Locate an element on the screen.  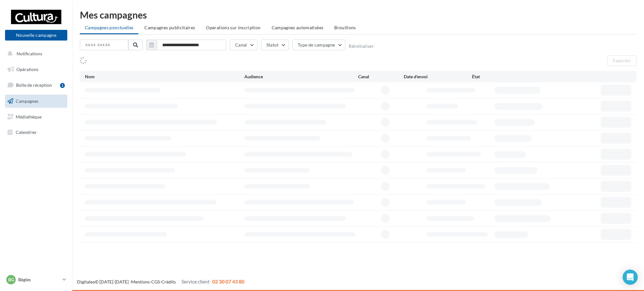
span: Calendrier is located at coordinates (26, 132).